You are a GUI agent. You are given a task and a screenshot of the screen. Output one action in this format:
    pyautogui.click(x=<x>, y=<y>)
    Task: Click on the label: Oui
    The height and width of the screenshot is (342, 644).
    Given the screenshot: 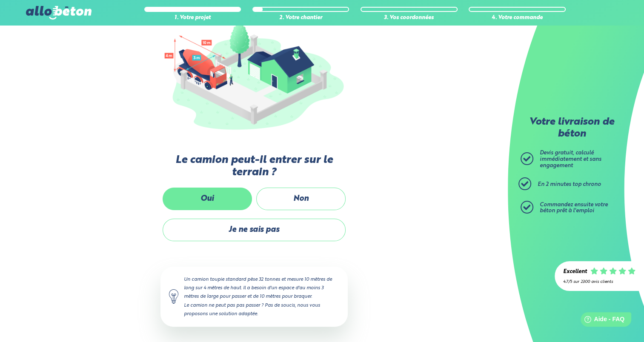 What is the action you would take?
    pyautogui.click(x=207, y=199)
    